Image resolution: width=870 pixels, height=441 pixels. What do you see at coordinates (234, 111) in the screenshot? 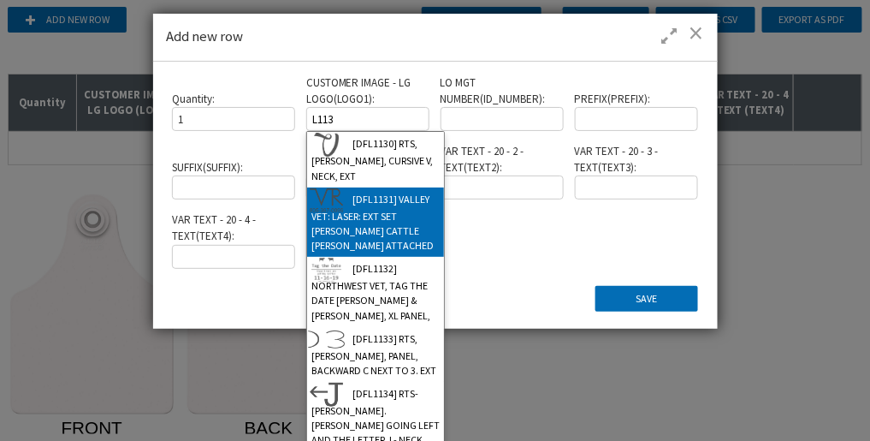
I see `div: Quantity :` at bounding box center [234, 111].